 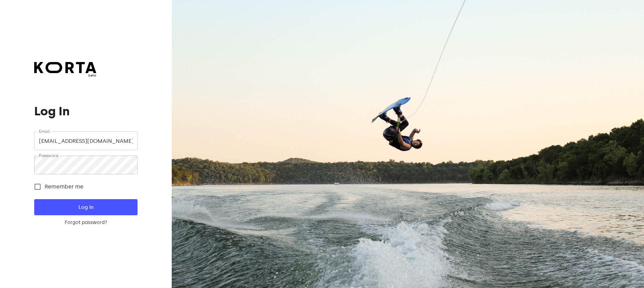 What do you see at coordinates (85, 207) in the screenshot?
I see `button: Log In` at bounding box center [85, 207].